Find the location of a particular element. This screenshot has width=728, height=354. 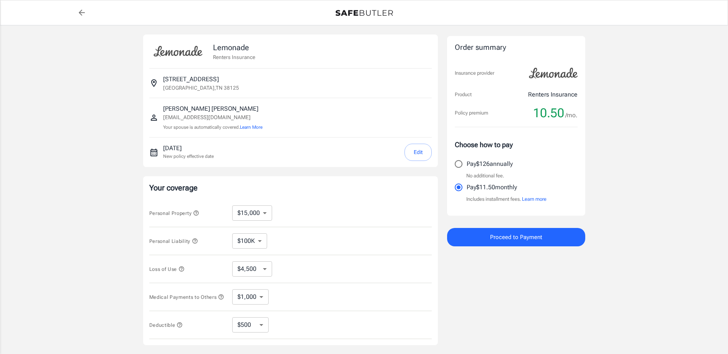

span: Personal Liability is located at coordinates (173, 241).